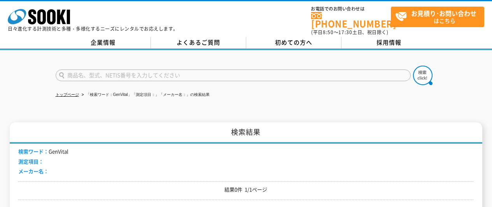 The height and width of the screenshot is (207, 492). What do you see at coordinates (444, 13) in the screenshot?
I see `strong: お見積り･お問い合わせ` at bounding box center [444, 13].